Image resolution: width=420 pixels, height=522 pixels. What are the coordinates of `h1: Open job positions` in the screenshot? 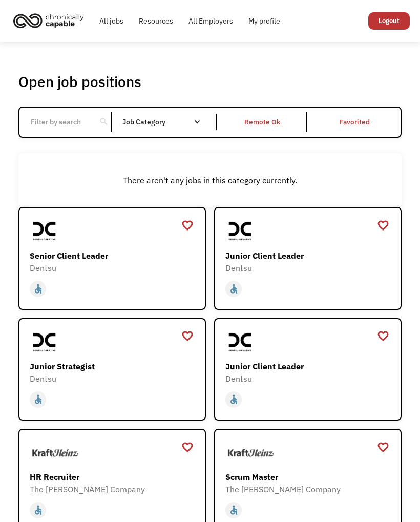 It's located at (80, 81).